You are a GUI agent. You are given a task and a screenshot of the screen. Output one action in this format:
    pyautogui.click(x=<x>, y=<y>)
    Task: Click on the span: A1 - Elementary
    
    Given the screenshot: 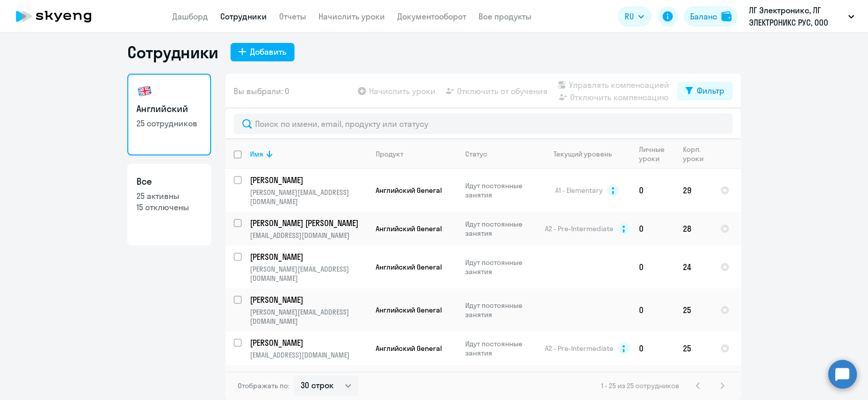 What is the action you would take?
    pyautogui.click(x=578, y=190)
    